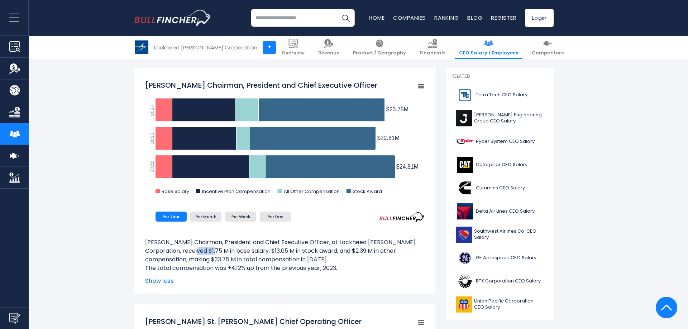  I want to click on text: All Other Compensation, so click(312, 191).